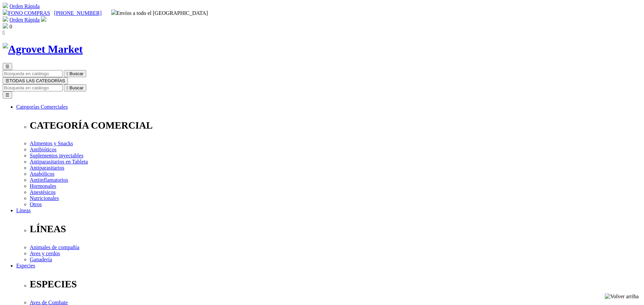 Image resolution: width=644 pixels, height=305 pixels. What do you see at coordinates (49, 180) in the screenshot?
I see `a: Antiinflamatorios` at bounding box center [49, 180].